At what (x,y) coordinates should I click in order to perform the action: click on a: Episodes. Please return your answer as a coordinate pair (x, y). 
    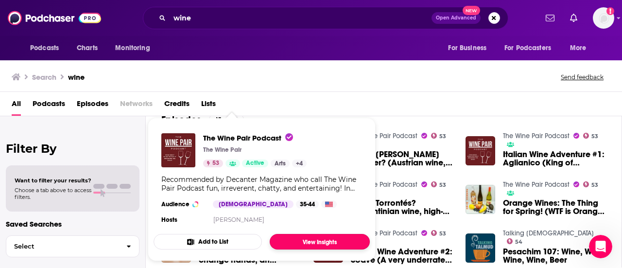
    Looking at the image, I should click on (92, 105).